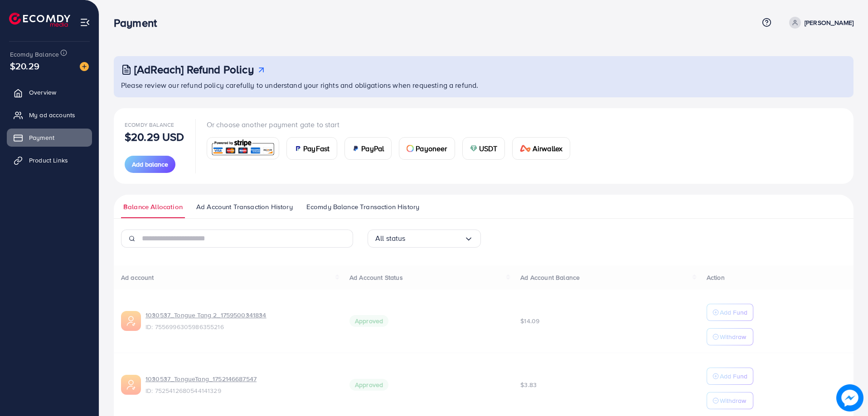 Image resolution: width=868 pixels, height=416 pixels. What do you see at coordinates (154, 137) in the screenshot?
I see `p: $20.29 USD` at bounding box center [154, 137].